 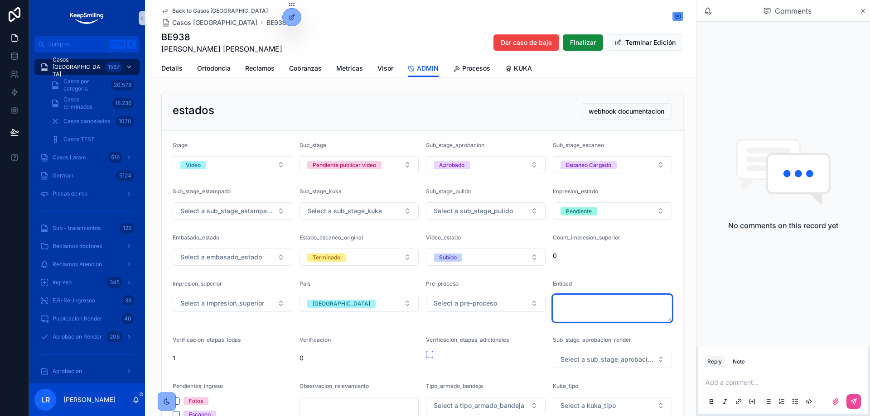 I want to click on span: BE938, so click(x=276, y=23).